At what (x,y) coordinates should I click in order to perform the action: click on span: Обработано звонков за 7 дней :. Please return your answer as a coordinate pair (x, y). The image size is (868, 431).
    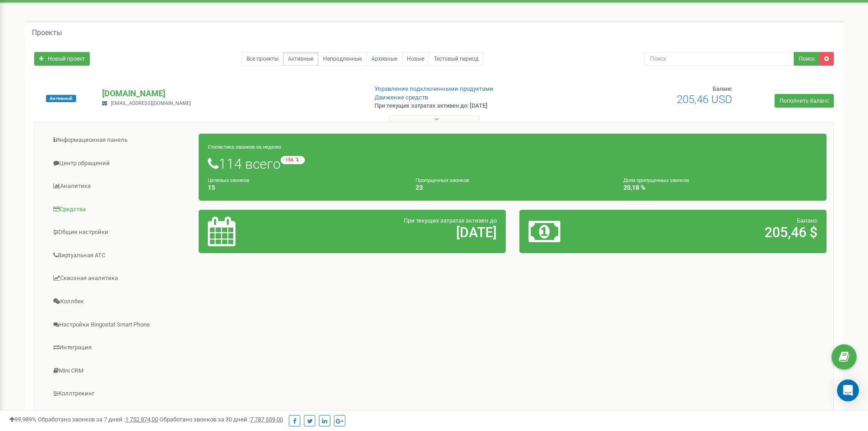
    Looking at the image, I should click on (98, 419).